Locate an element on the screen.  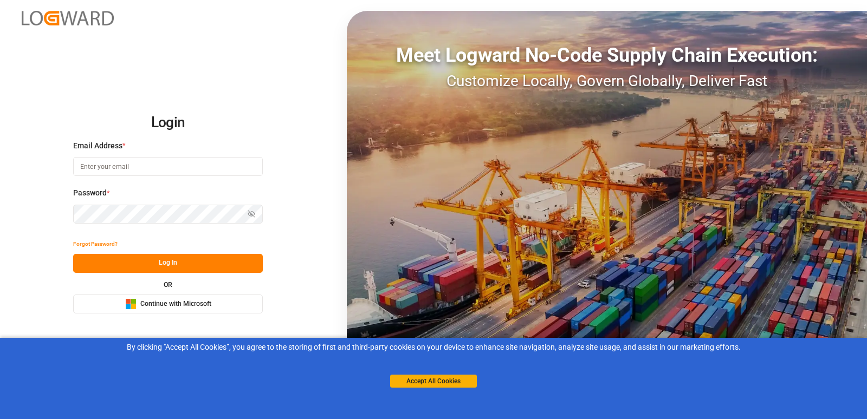
img: Logward_new_orange.png is located at coordinates (68, 18).